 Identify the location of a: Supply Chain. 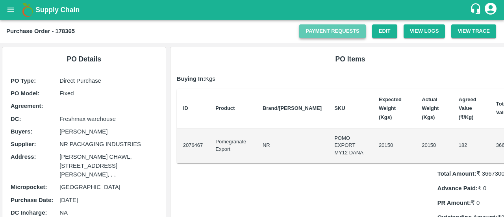
(253, 10).